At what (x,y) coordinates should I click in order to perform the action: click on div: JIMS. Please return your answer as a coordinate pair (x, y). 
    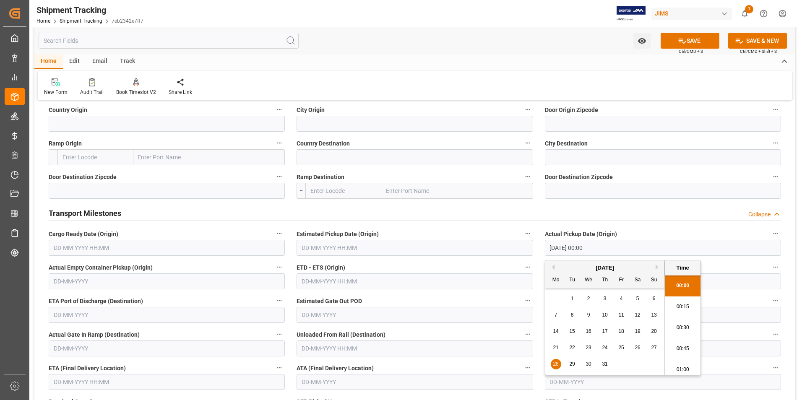
    Looking at the image, I should click on (691, 13).